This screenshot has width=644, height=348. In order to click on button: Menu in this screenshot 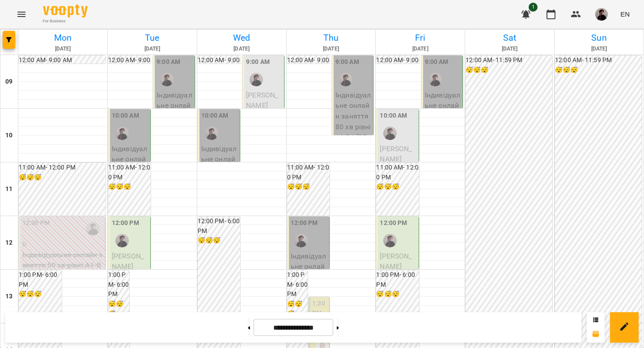, I will do `click(22, 15)`.